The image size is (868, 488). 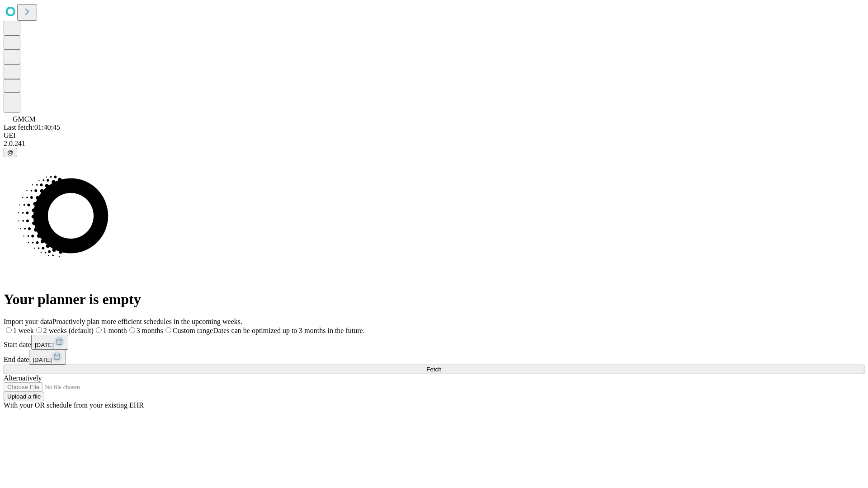 What do you see at coordinates (132, 330) in the screenshot?
I see `input: 3 months` at bounding box center [132, 330].